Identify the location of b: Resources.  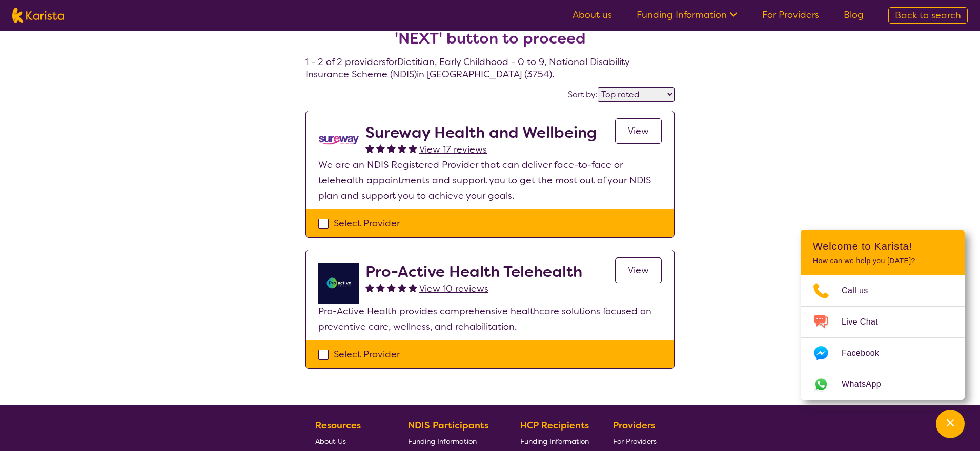
(338, 425).